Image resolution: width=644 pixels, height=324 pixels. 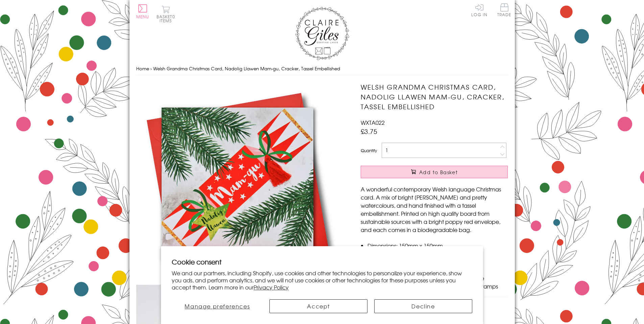 What do you see at coordinates (217, 306) in the screenshot?
I see `span: Manage preferences` at bounding box center [217, 306].